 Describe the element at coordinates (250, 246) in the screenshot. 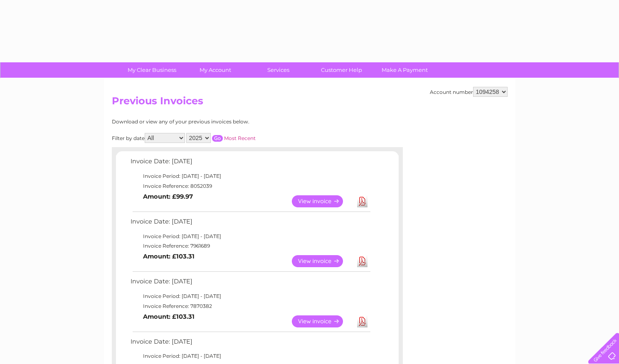

I see `td: Invoice Reference: 7961689` at that location.